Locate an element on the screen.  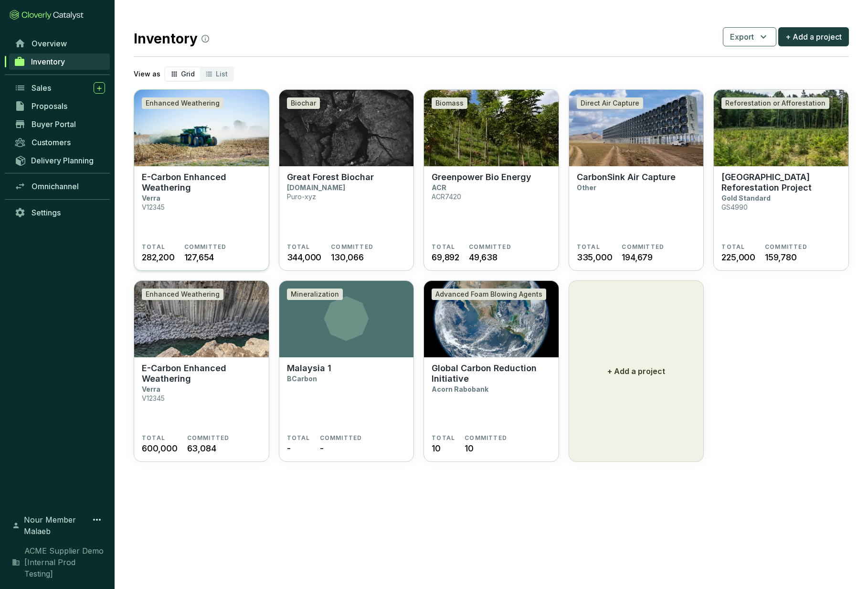
span: 335,000 is located at coordinates (595, 257).